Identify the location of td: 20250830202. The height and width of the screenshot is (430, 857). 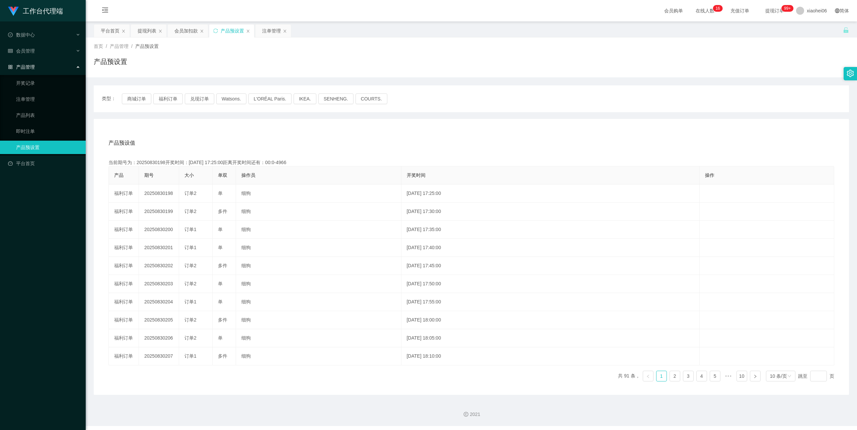
(159, 266).